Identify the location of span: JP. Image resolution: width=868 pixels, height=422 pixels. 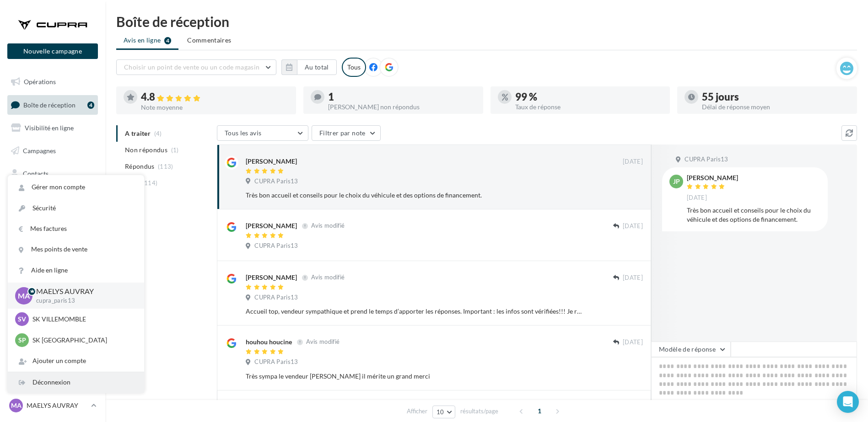
(676, 182).